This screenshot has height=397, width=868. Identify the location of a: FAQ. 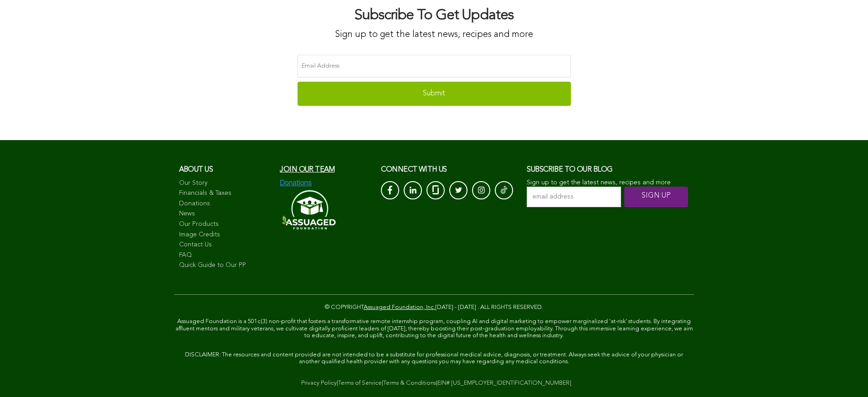
(225, 255).